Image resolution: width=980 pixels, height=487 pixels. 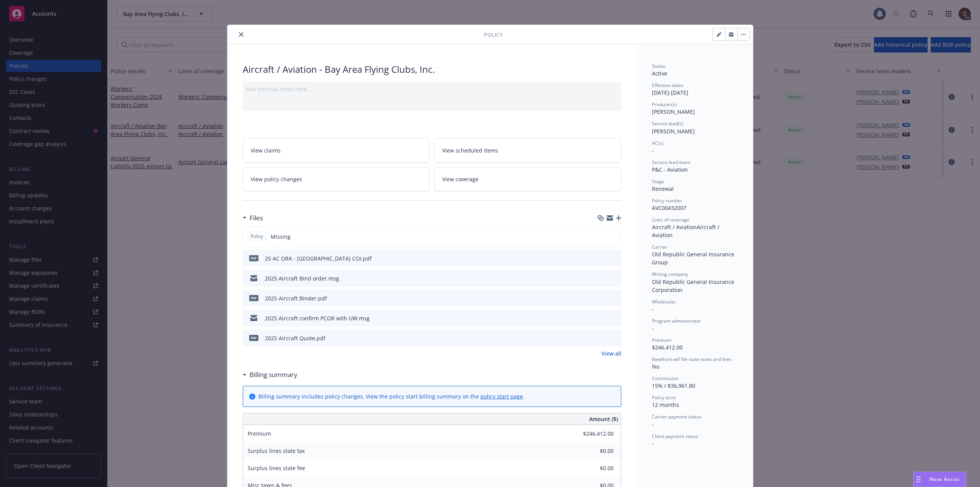 What do you see at coordinates (692, 359) in the screenshot?
I see `span: Newfront will file state taxes and fees` at bounding box center [692, 359].